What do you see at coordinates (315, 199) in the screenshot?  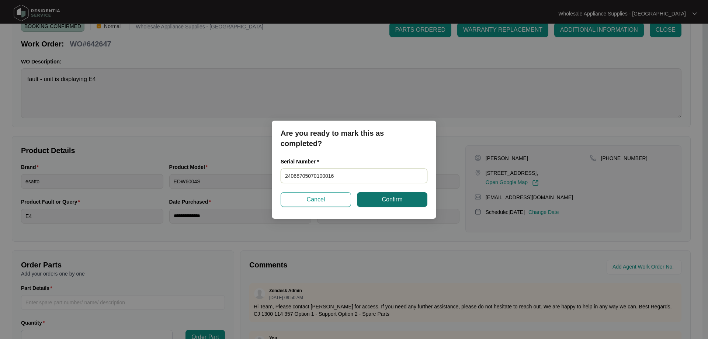 I see `button: Cancel` at bounding box center [315, 199].